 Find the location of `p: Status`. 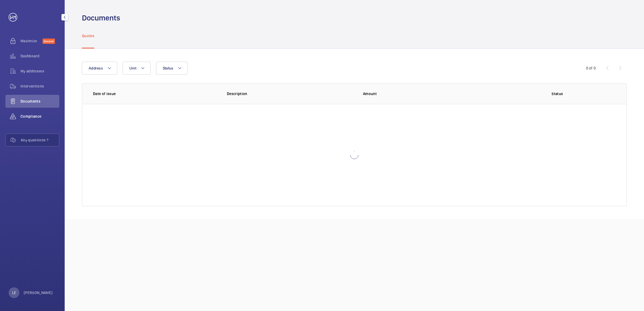

p: Status is located at coordinates (557, 94).